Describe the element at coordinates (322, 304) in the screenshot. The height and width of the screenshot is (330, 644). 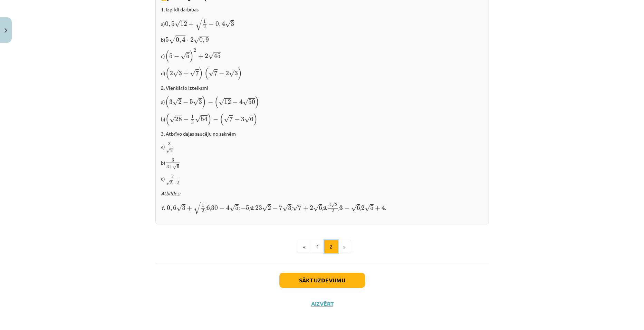
I see `button: Aizvērt` at that location.